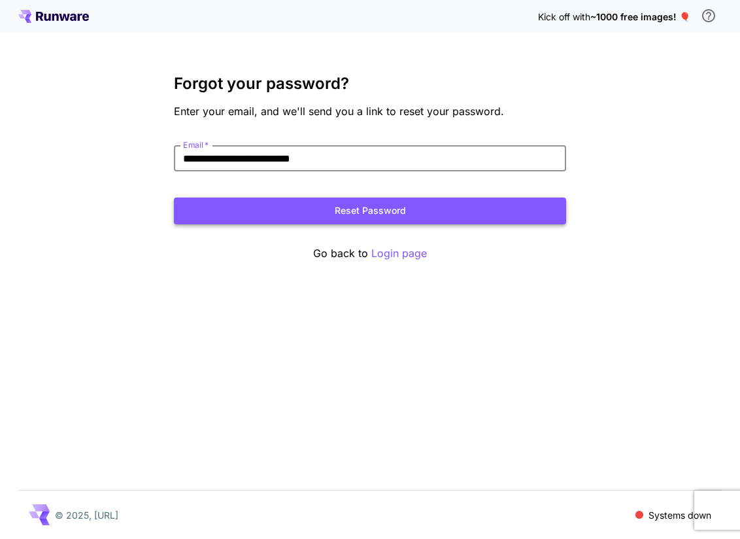 Image resolution: width=740 pixels, height=539 pixels. What do you see at coordinates (564, 16) in the screenshot?
I see `span: Kick off with` at bounding box center [564, 16].